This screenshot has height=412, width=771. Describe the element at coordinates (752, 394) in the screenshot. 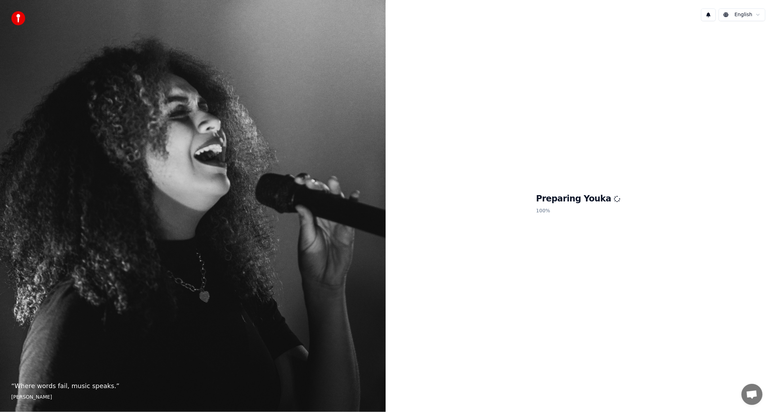

I see `div: Open chat` at that location.